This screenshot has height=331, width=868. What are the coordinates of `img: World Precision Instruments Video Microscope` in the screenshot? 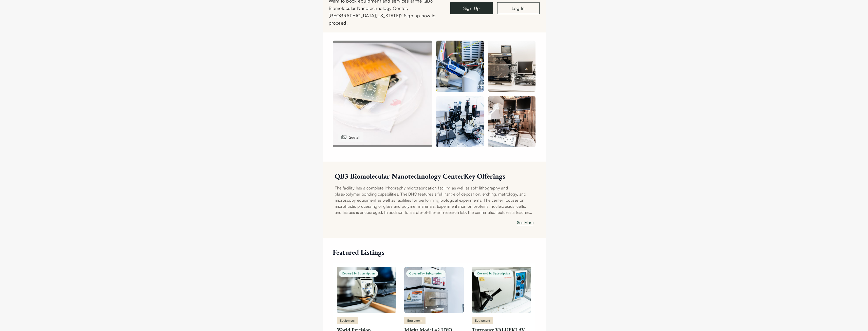 It's located at (367, 290).